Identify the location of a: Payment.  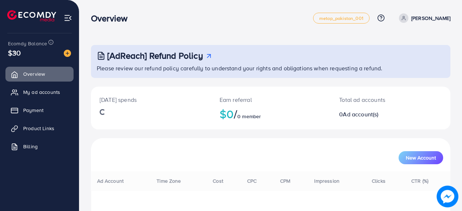
(40, 110).